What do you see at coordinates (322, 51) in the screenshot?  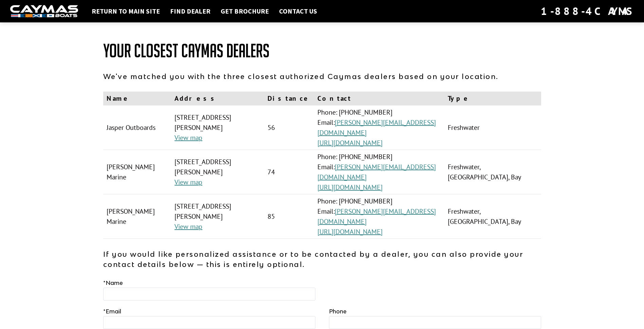 I see `h1: Your Closest Caymas Dealers` at bounding box center [322, 51].